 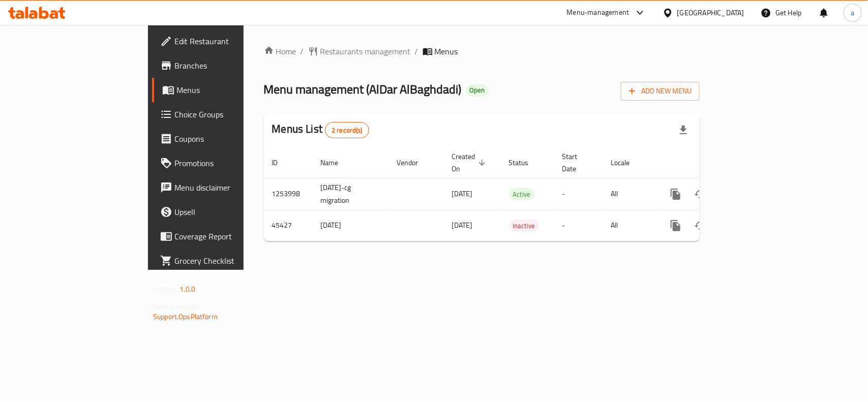 I want to click on span: Active, so click(x=522, y=195).